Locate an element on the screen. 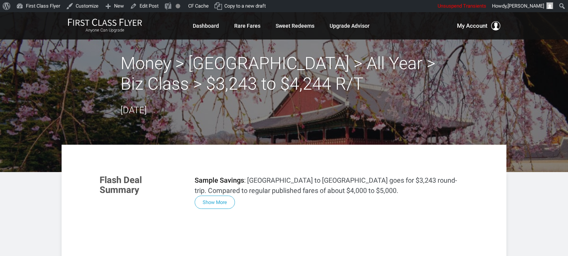  span: Unsuspend Transients is located at coordinates (462, 6).